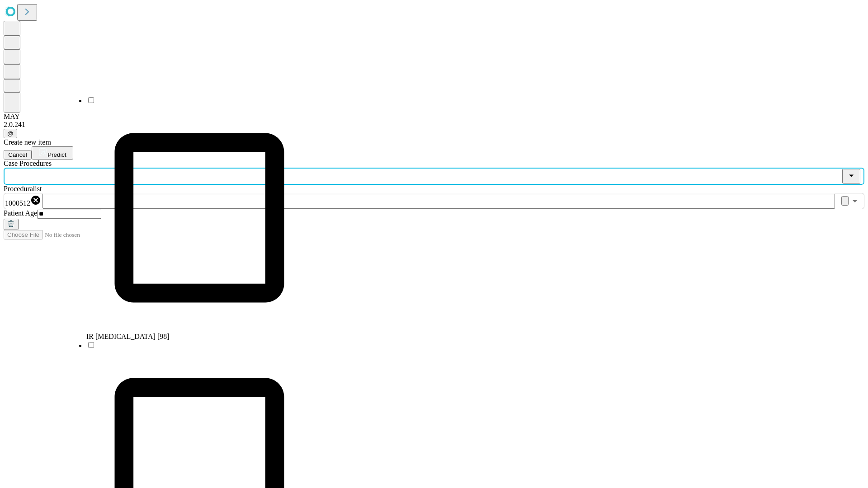 The image size is (868, 488). Describe the element at coordinates (27, 142) in the screenshot. I see `span: Create new item` at that location.